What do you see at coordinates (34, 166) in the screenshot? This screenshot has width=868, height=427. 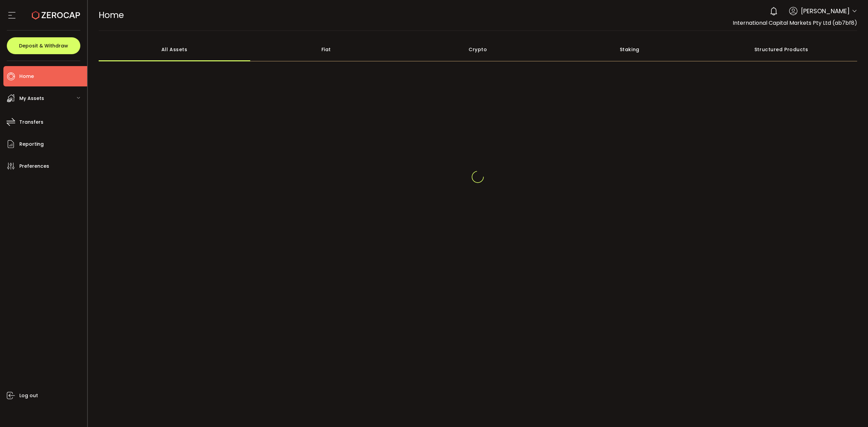 I see `span: Preferences` at bounding box center [34, 166].